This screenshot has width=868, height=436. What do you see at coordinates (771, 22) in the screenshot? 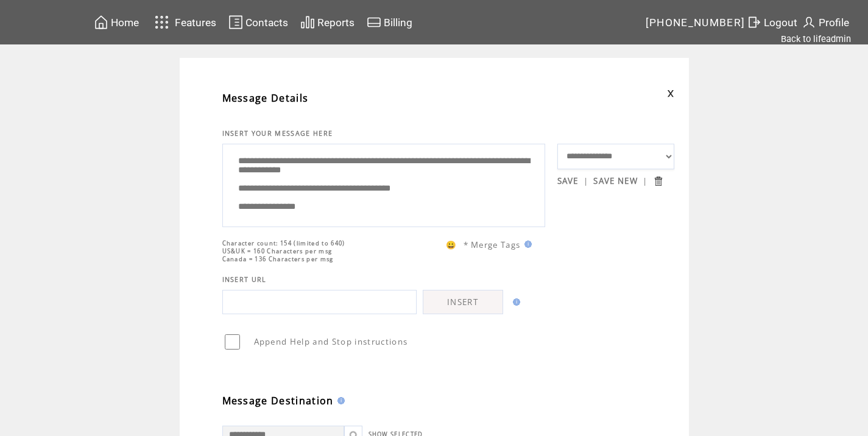
I see `a: Logout` at bounding box center [771, 22].